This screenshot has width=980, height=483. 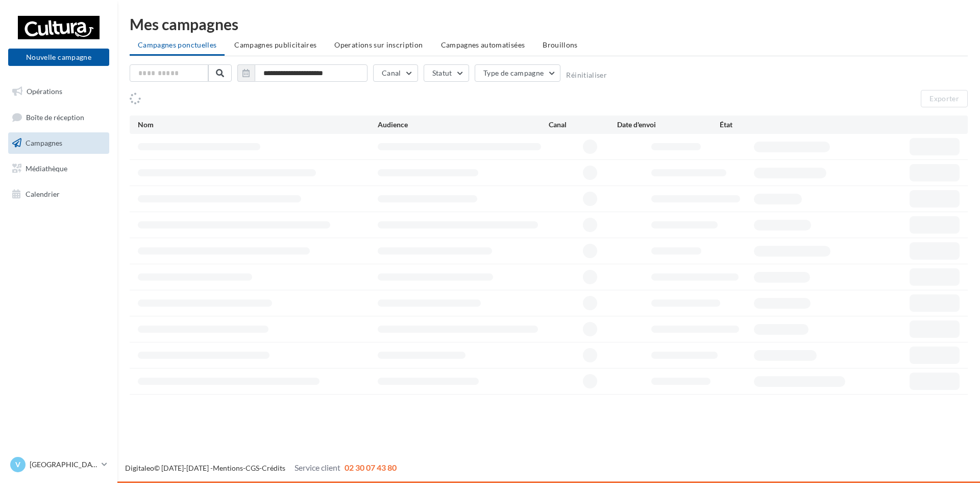 I want to click on span: Brouillons, so click(x=560, y=44).